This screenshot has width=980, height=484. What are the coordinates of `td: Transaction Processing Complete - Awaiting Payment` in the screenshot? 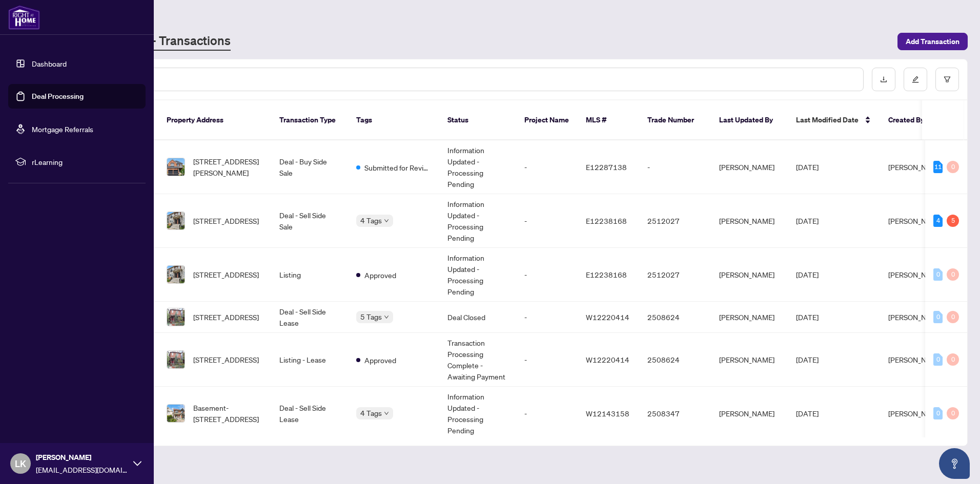 It's located at (478, 360).